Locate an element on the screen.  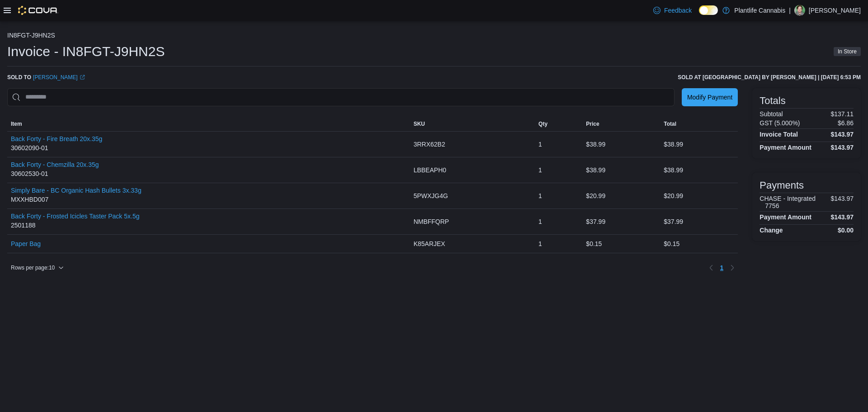
p: $143.97 is located at coordinates (841, 202).